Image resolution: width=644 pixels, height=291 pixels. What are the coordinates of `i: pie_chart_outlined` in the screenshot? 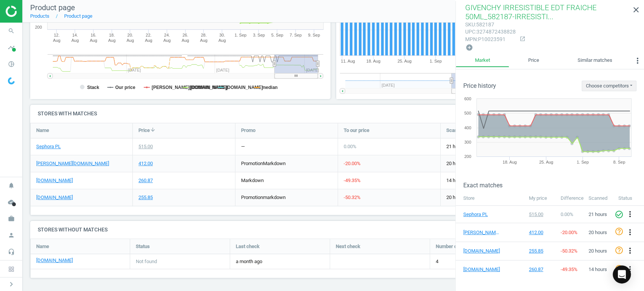 It's located at (12, 64).